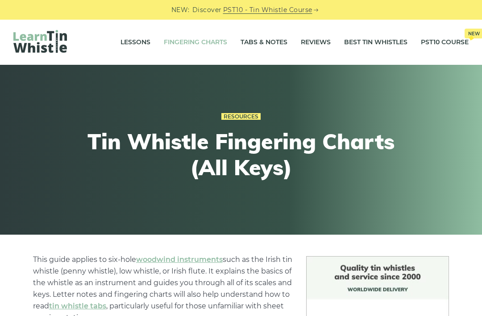 This screenshot has width=482, height=316. Describe the element at coordinates (180, 259) in the screenshot. I see `a: woodwind instruments` at that location.